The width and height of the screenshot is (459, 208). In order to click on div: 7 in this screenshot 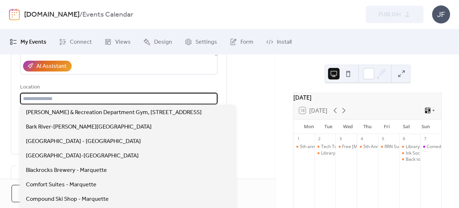, I will do `click(425, 138)`.